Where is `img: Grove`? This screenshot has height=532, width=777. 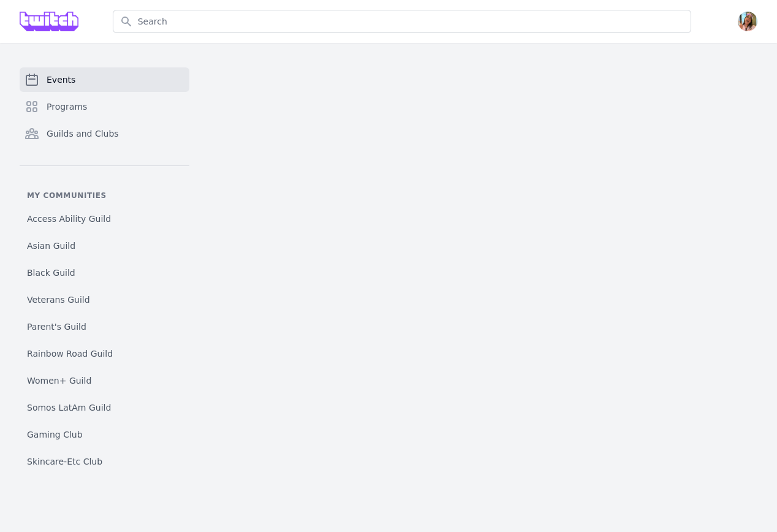 img: Grove is located at coordinates (49, 21).